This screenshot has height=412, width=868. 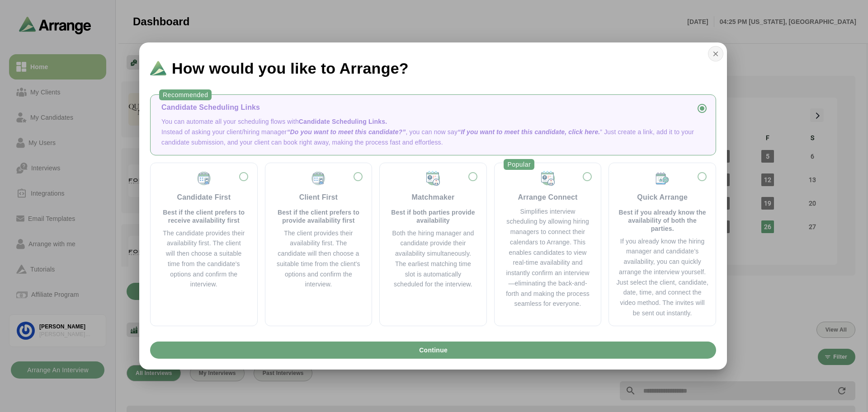 I want to click on img: Client First, so click(x=318, y=179).